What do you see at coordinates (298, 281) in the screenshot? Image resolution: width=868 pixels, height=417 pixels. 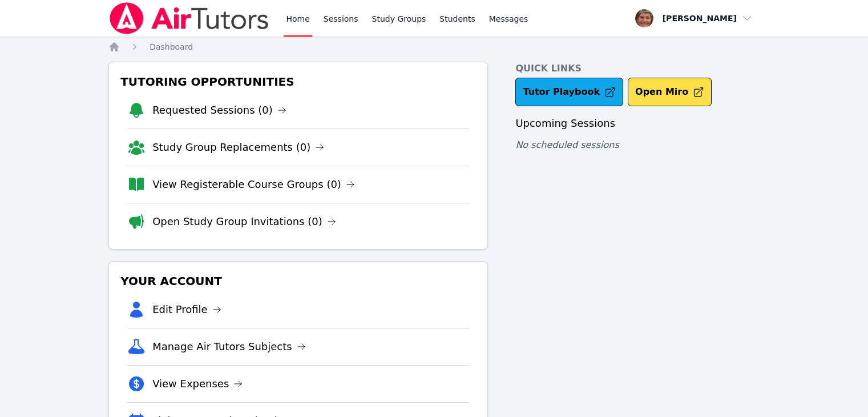 I see `h3: Your Account` at bounding box center [298, 281].